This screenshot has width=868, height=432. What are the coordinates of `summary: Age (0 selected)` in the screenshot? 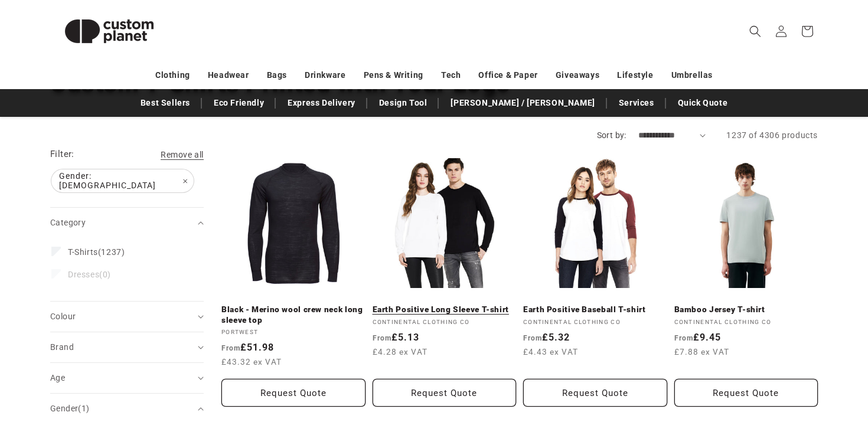 It's located at (127, 378).